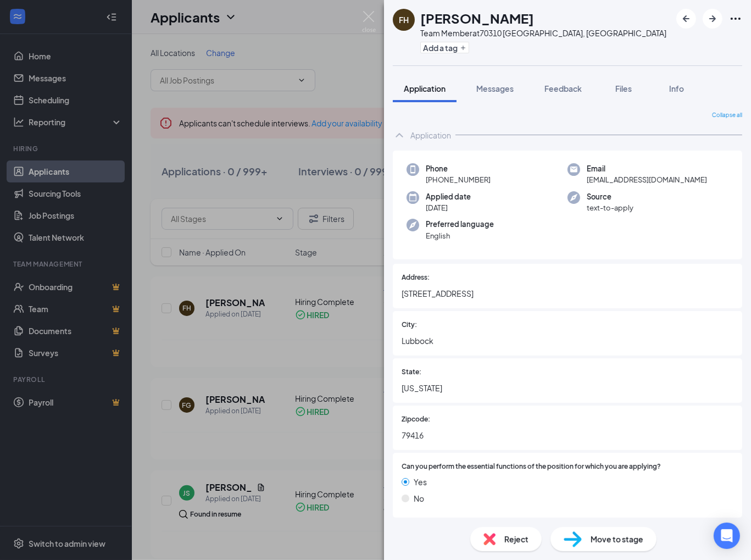  I want to click on span: Application, so click(425, 89).